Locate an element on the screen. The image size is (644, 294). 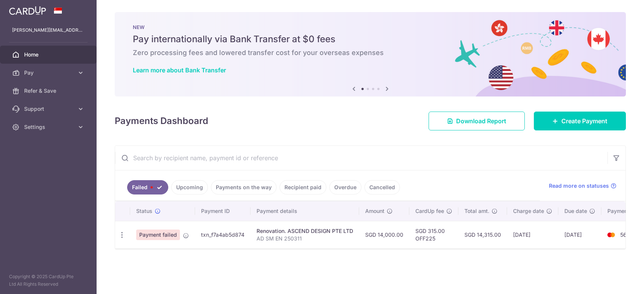
span: Refer & Save is located at coordinates (49, 91).